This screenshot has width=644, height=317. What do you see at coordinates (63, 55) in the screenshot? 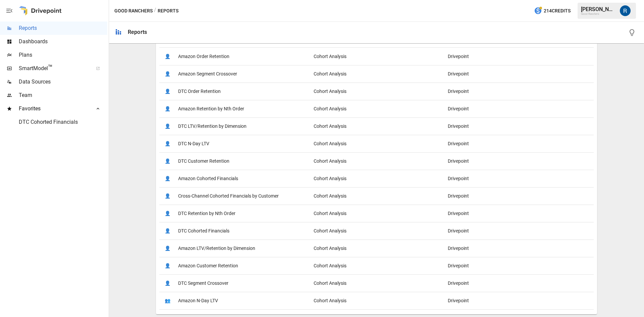
I see `span: Plans` at bounding box center [63, 55].